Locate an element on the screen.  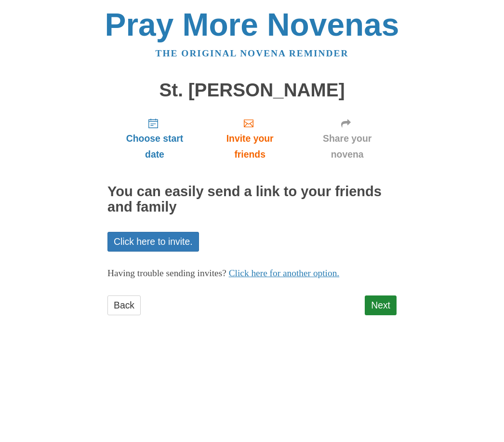
a: Invite your friends is located at coordinates (250, 138).